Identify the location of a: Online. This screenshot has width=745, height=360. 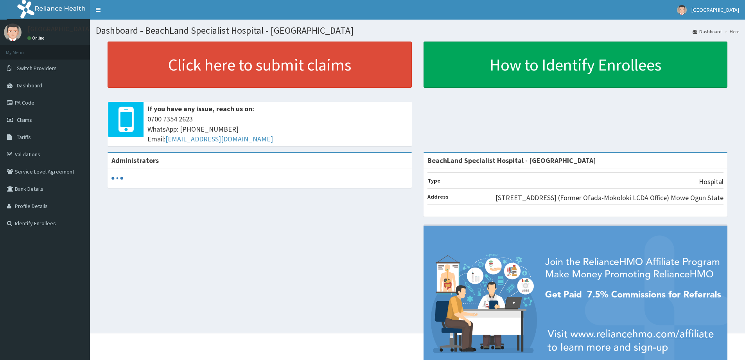
(37, 38).